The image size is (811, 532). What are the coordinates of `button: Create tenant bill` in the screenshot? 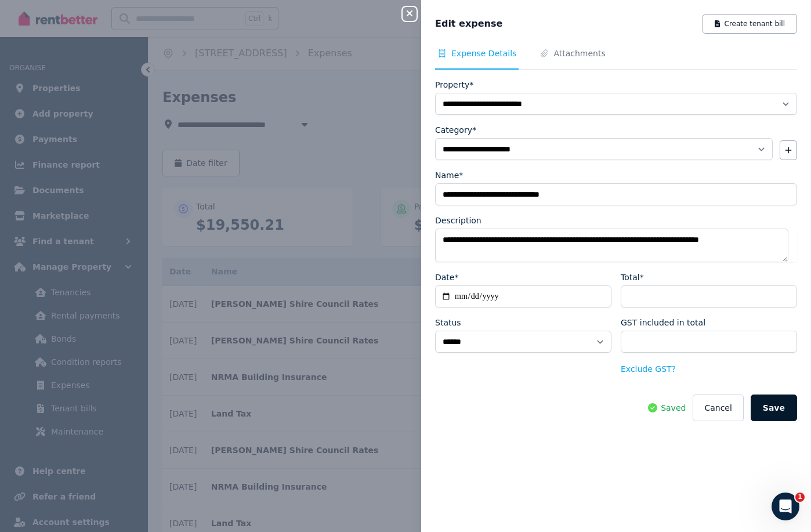 It's located at (750, 24).